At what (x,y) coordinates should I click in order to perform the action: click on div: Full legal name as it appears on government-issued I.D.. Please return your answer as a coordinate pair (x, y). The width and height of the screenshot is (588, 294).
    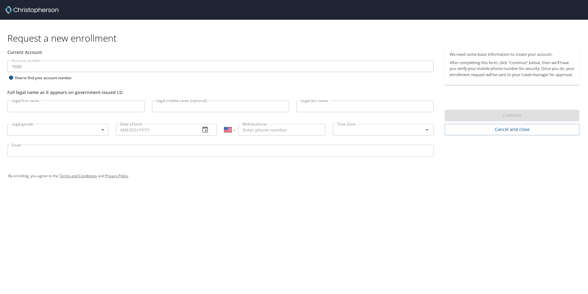
    Looking at the image, I should click on (221, 92).